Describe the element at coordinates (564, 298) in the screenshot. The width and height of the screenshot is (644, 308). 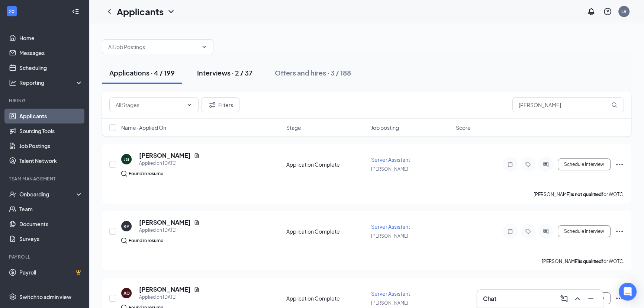
I see `button: ComposeMessage` at that location.